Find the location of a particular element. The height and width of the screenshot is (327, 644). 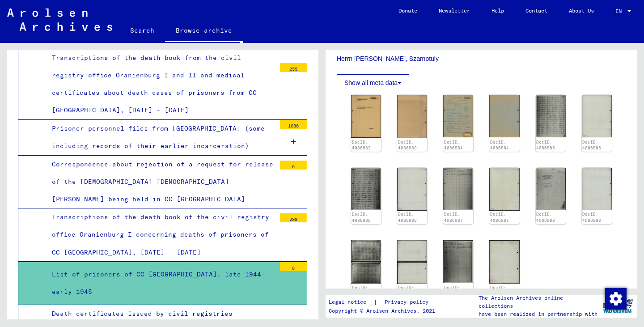

p: Copyright © Arolsen Archives, 2021 is located at coordinates (384, 311).